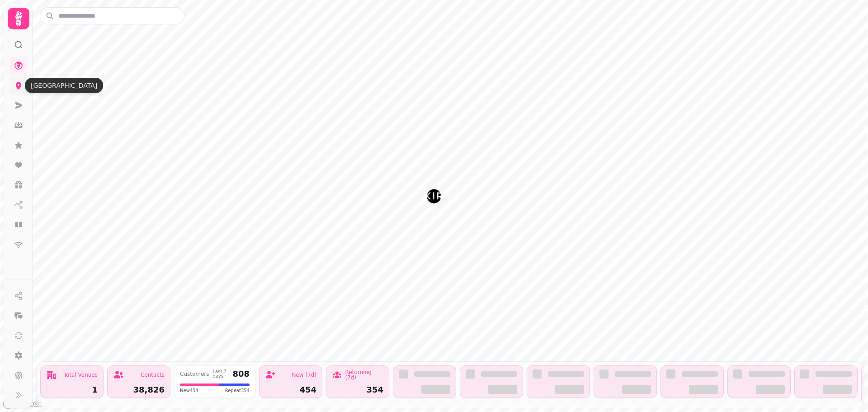  I want to click on div: 454, so click(291, 390).